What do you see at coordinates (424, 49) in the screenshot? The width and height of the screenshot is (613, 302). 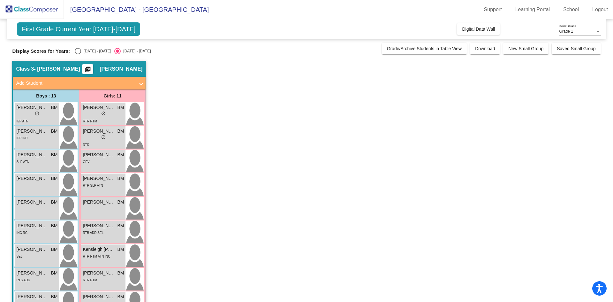 I see `button: Grade/Archive Students in Table View` at bounding box center [424, 49].